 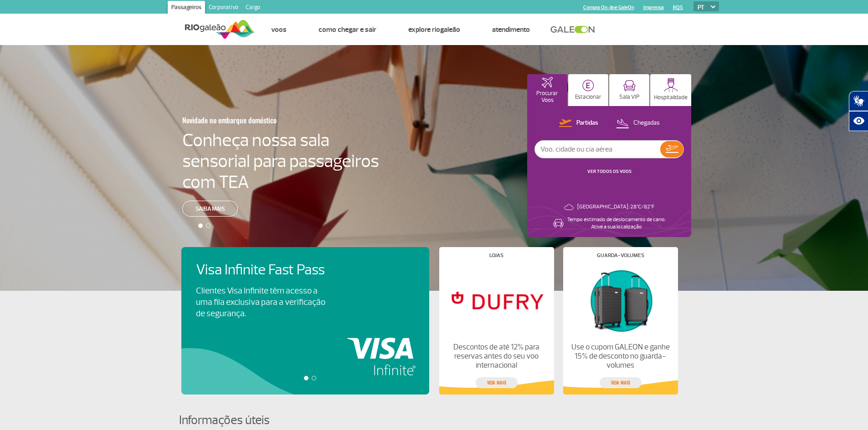 I want to click on a: Compra On-line GaleOn, so click(x=609, y=7).